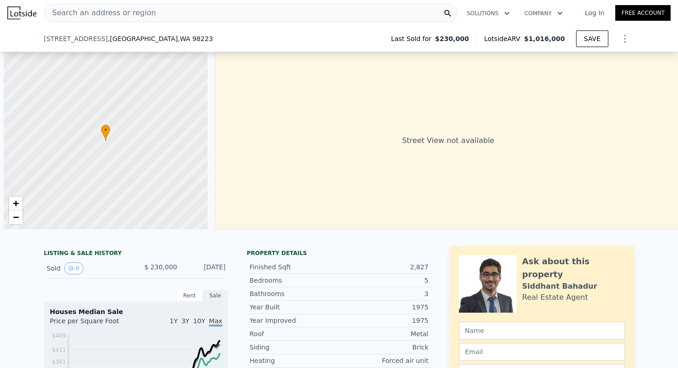 This screenshot has width=678, height=368. Describe the element at coordinates (592, 39) in the screenshot. I see `button: SAVE` at that location.